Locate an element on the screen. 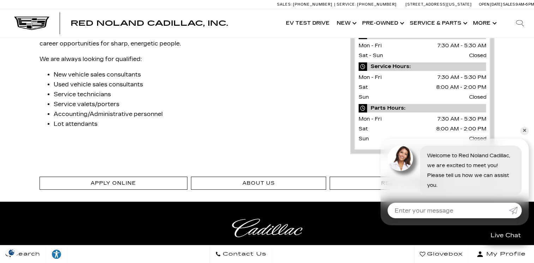 The width and height of the screenshot is (534, 263). a: Apply Online is located at coordinates (113, 183).